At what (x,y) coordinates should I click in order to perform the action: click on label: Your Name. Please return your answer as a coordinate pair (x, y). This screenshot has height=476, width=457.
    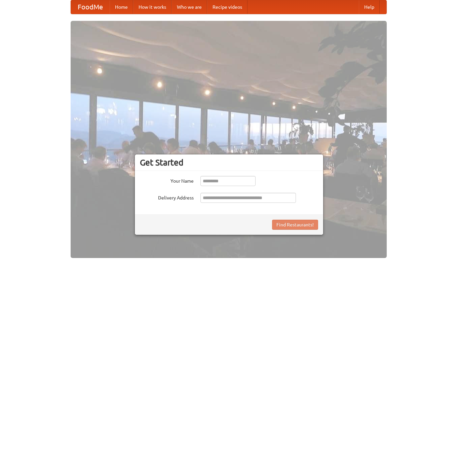
    Looking at the image, I should click on (167, 180).